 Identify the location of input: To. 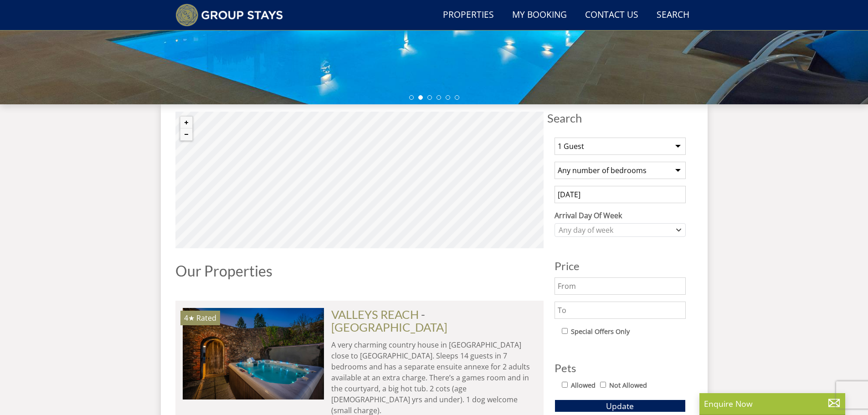
(620, 310).